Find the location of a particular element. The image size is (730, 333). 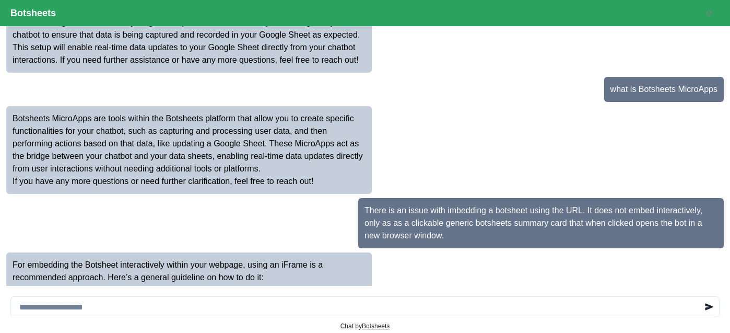

a: Botsheets is located at coordinates (376, 326).